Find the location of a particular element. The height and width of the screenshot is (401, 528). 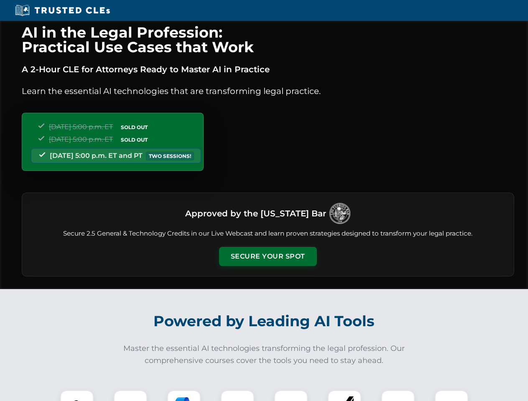

button: Secure Your Spot is located at coordinates (268, 256).